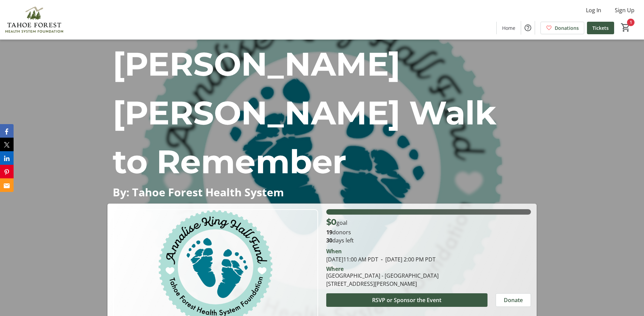 This screenshot has width=644, height=316. Describe the element at coordinates (335, 269) in the screenshot. I see `div: Where` at that location.